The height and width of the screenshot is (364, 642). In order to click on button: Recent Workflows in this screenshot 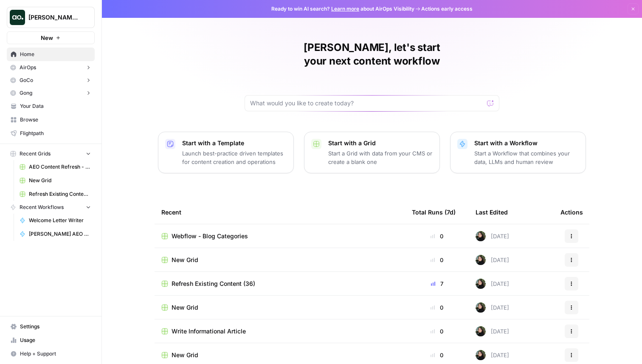, I will do `click(50, 207)`.